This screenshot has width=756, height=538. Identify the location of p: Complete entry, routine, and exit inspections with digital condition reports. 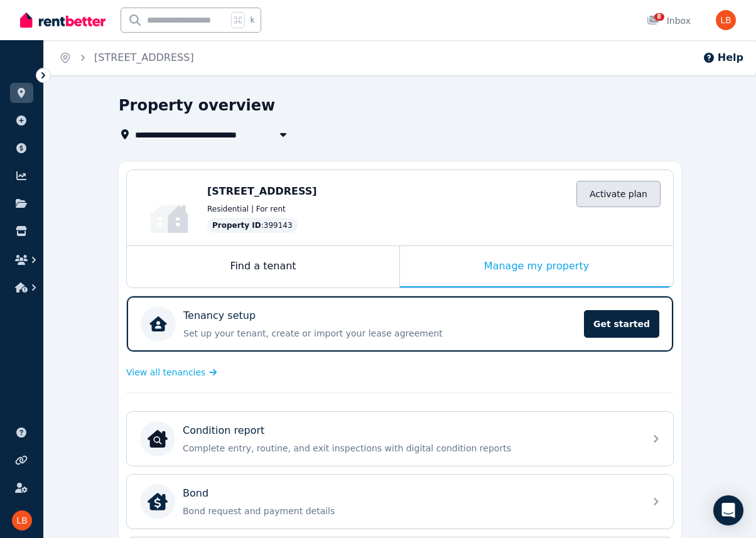
(410, 448).